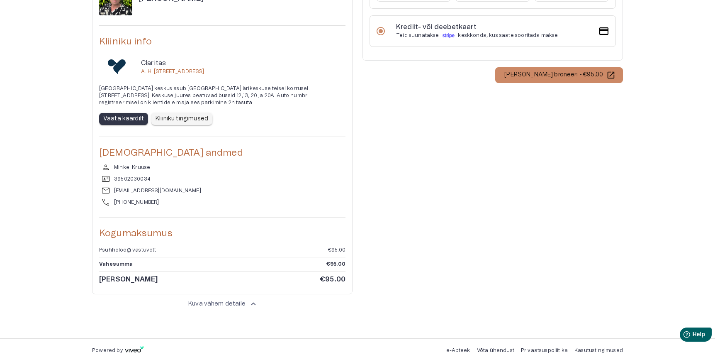 The height and width of the screenshot is (362, 715). I want to click on h6: €95.00, so click(333, 279).